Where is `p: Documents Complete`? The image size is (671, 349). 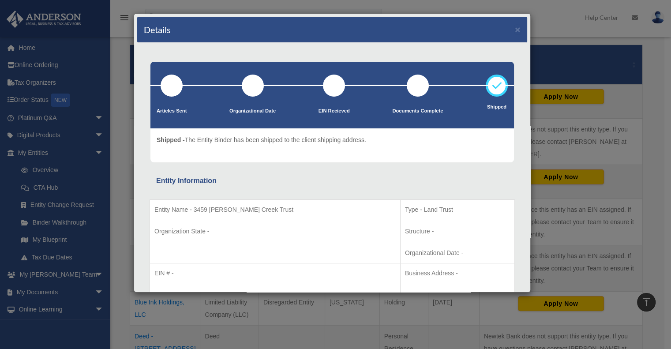 p: Documents Complete is located at coordinates (417, 111).